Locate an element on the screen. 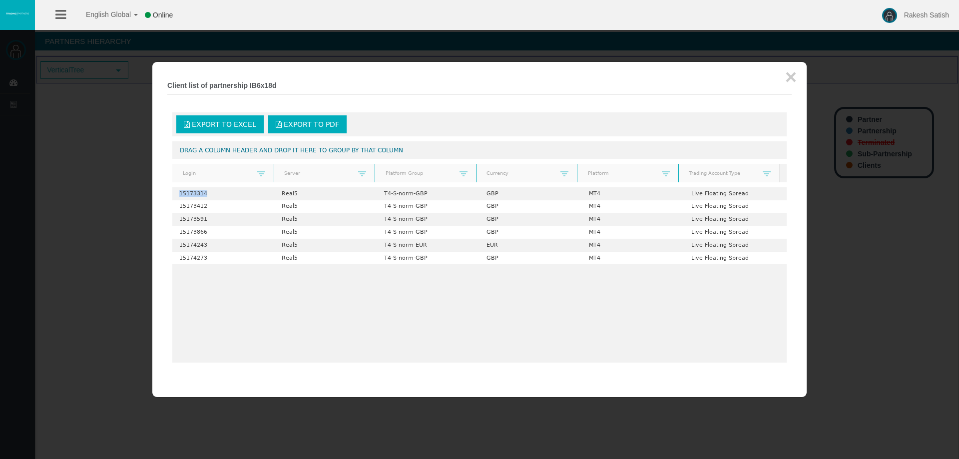 This screenshot has width=959, height=459. span: Export to PDF is located at coordinates (311, 124).